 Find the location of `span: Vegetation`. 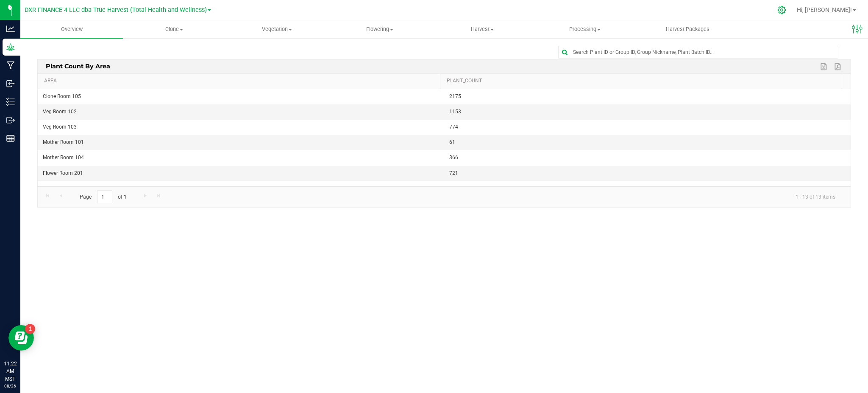

span: Vegetation is located at coordinates (277, 29).